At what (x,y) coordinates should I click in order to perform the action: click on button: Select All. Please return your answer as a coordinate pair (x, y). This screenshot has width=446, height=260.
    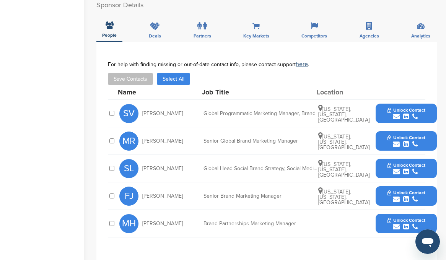
    Looking at the image, I should click on (173, 79).